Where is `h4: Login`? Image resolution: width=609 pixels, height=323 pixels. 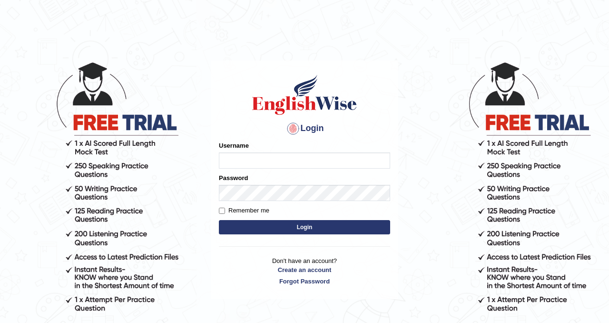
h4: Login is located at coordinates (304, 128).